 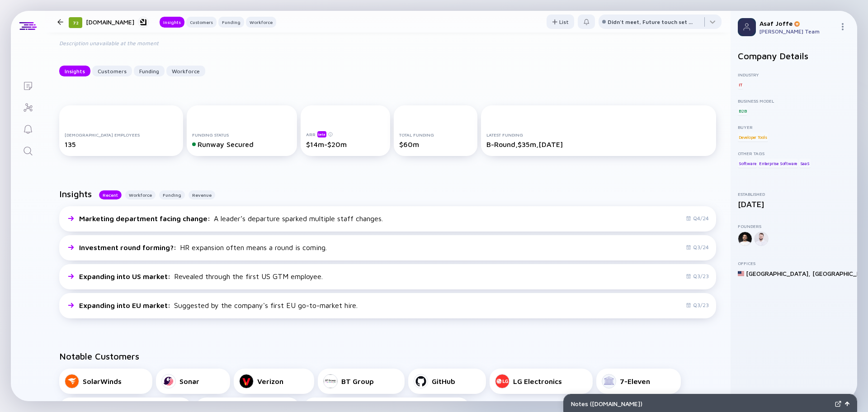 What do you see at coordinates (27, 85) in the screenshot?
I see `a: Lists` at bounding box center [27, 85].